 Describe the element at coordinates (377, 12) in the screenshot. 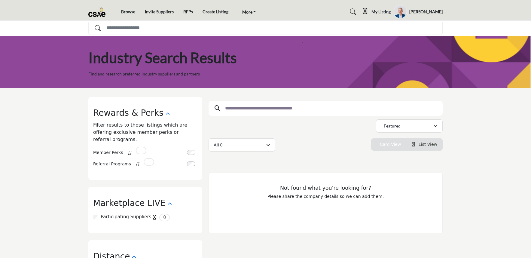

I see `div: My Listing` at that location.